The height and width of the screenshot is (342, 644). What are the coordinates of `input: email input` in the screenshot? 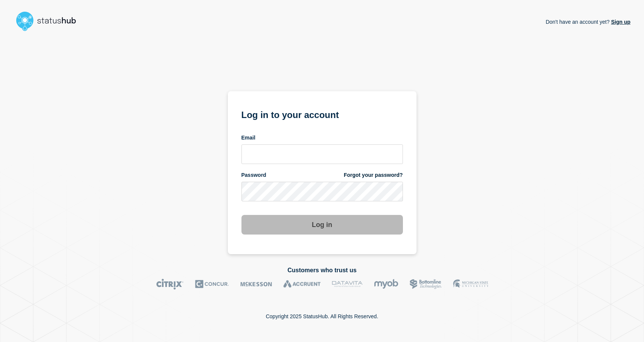 It's located at (322, 154).